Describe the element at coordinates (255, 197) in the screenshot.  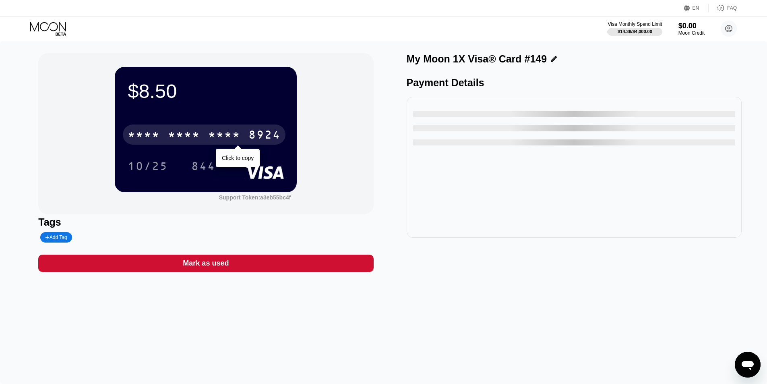
I see `div: Support Token:a3eb55bc4f` at that location.